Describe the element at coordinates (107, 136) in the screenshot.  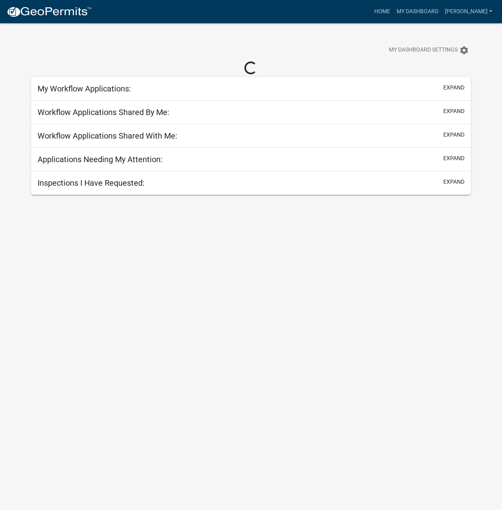
I see `h5: Workflow Applications Shared With Me:` at that location.